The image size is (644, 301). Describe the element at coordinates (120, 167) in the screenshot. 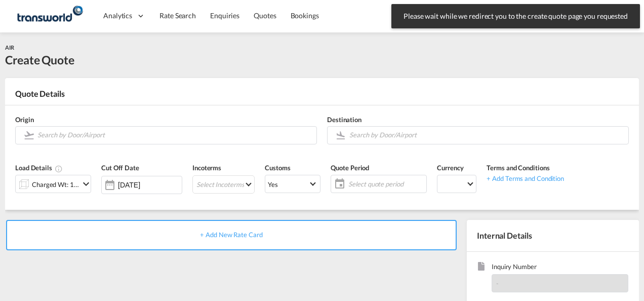

I see `span: Cut Off Date` at that location.